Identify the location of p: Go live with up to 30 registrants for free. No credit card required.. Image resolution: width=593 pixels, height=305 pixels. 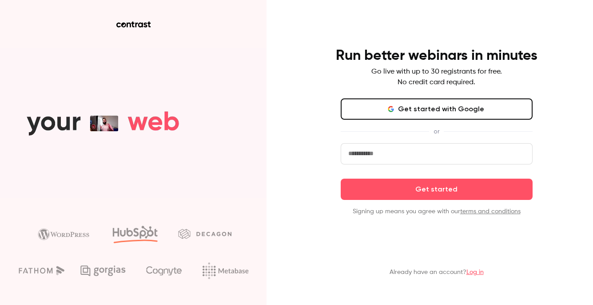
(436, 77).